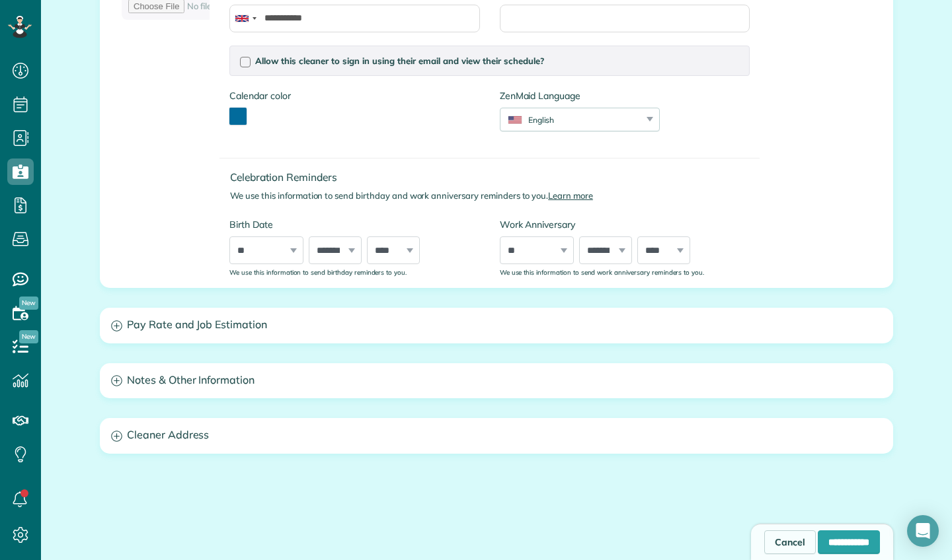 The height and width of the screenshot is (560, 952). I want to click on div: Open Intercom Messenger, so click(923, 531).